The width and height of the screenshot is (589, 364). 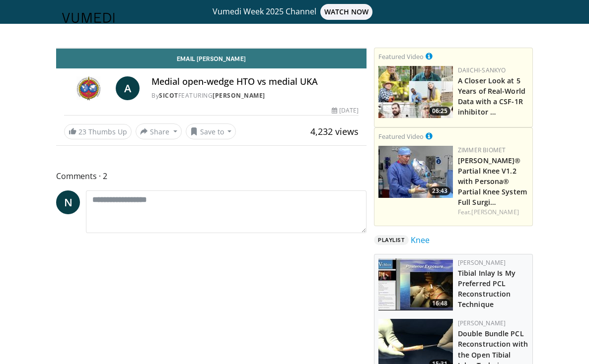 I want to click on a: Zimmer Biomet, so click(x=482, y=150).